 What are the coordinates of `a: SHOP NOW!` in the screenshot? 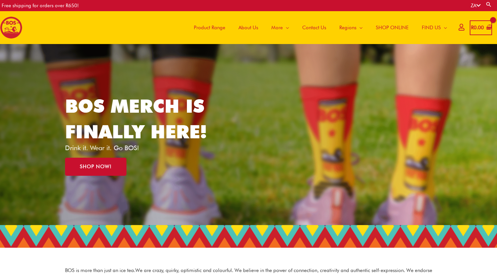 It's located at (96, 166).